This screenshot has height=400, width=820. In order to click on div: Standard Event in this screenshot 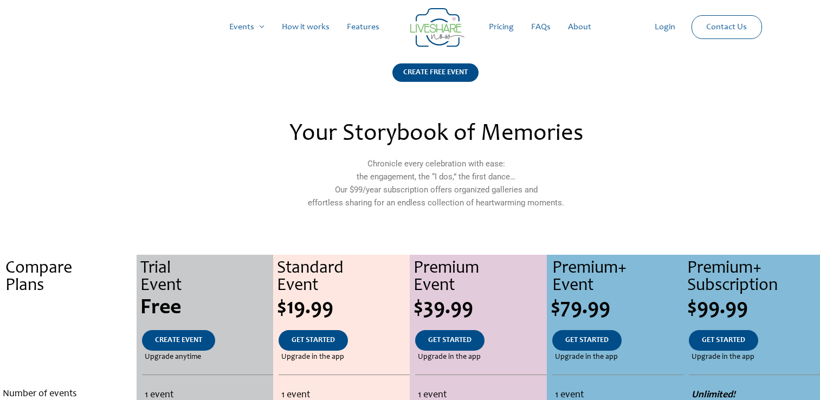, I will do `click(343, 277)`.